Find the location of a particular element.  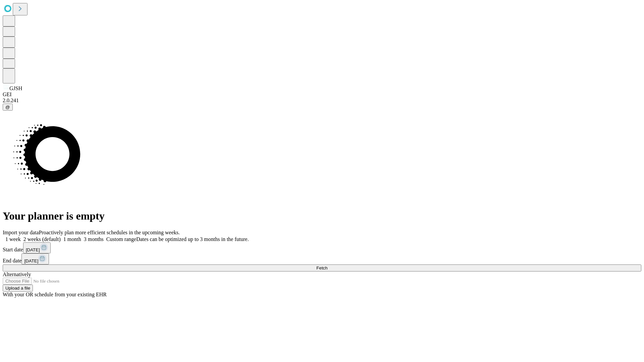

span: 1 week is located at coordinates (13, 239).